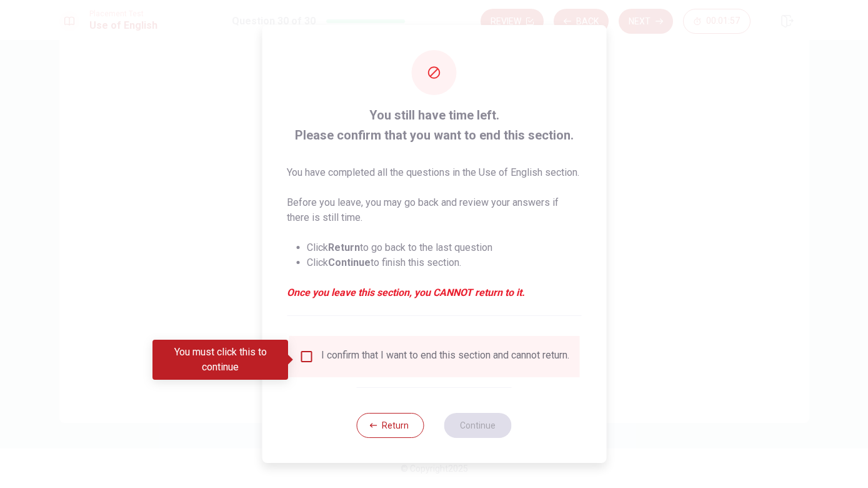 The height and width of the screenshot is (488, 868). What do you see at coordinates (434, 293) in the screenshot?
I see `em: Once you leave this section, you CANNOT return to it.` at bounding box center [434, 293].